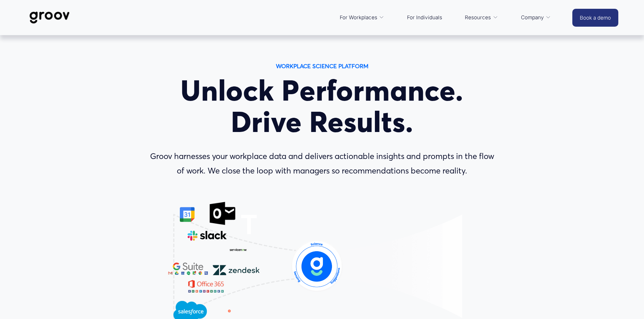 This screenshot has height=319, width=644. Describe the element at coordinates (49, 18) in the screenshot. I see `img: Groov | Workplace Science Platform | Unlock Performance | Drive Results` at that location.